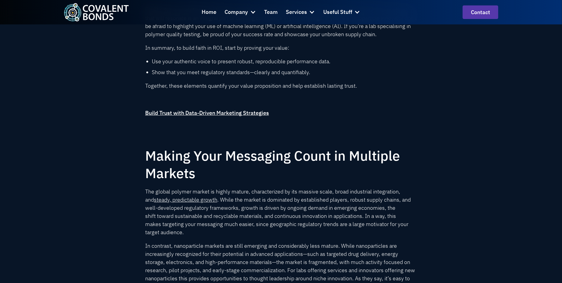 The width and height of the screenshot is (562, 283). I want to click on a: Home, so click(209, 12).